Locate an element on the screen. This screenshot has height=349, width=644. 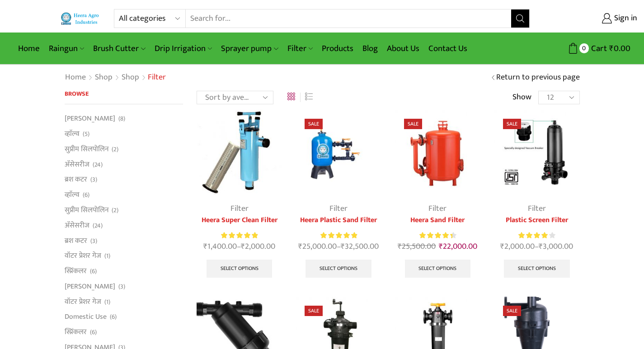
bdi: 25,500.00 is located at coordinates (417, 246).